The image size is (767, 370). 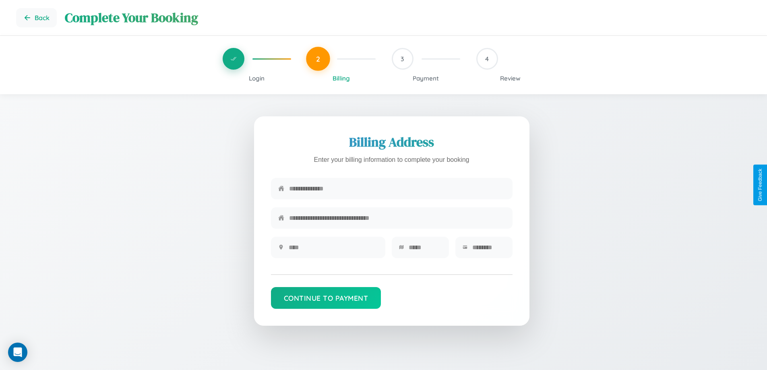 What do you see at coordinates (36, 18) in the screenshot?
I see `button: Go back` at bounding box center [36, 18].